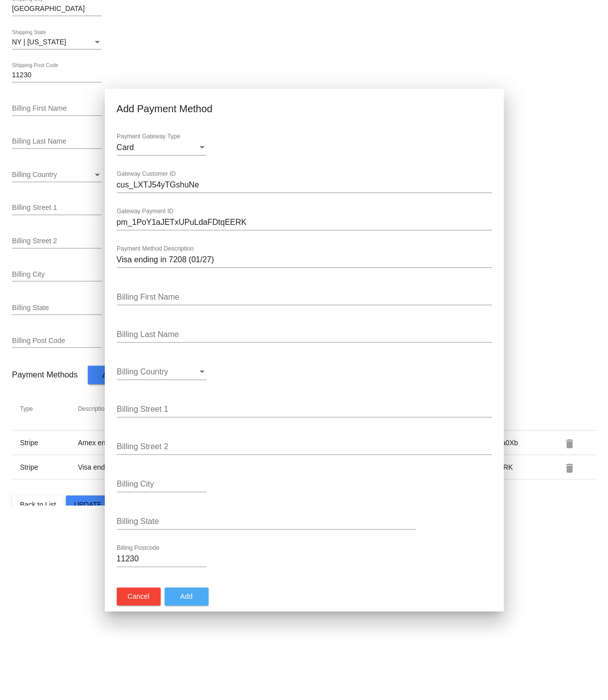  What do you see at coordinates (57, 9) in the screenshot?
I see `input: Shipping City` at bounding box center [57, 9].